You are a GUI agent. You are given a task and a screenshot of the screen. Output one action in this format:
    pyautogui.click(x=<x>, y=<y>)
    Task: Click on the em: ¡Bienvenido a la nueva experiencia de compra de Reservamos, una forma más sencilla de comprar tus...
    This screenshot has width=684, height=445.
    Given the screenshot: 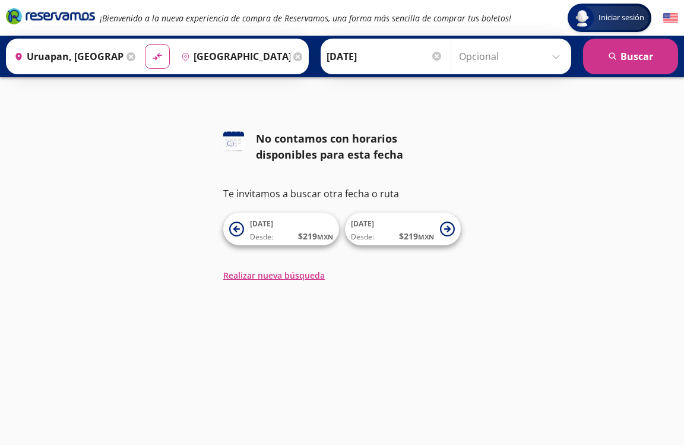 What is the action you would take?
    pyautogui.click(x=305, y=18)
    